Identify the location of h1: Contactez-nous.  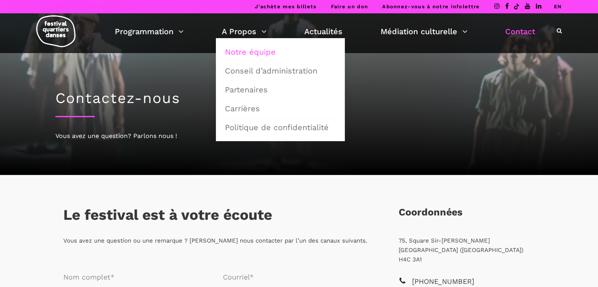
(299, 98).